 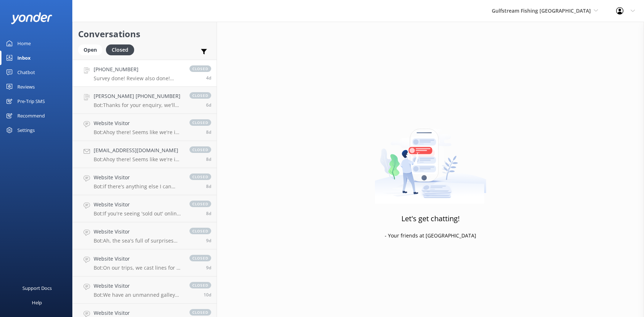 I want to click on div: Recommend, so click(x=31, y=116).